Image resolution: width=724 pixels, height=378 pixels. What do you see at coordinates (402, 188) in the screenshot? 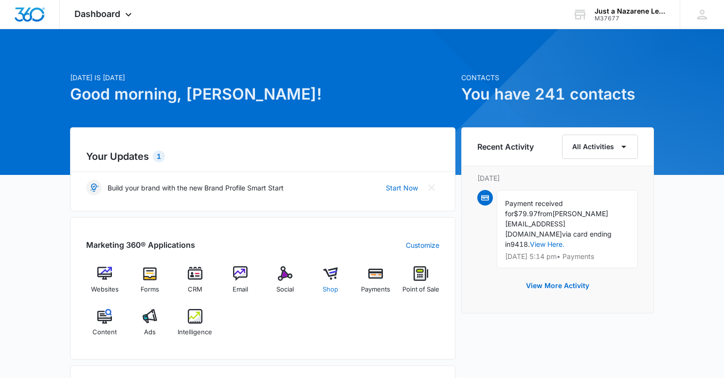
I see `a: Start Now` at bounding box center [402, 188].